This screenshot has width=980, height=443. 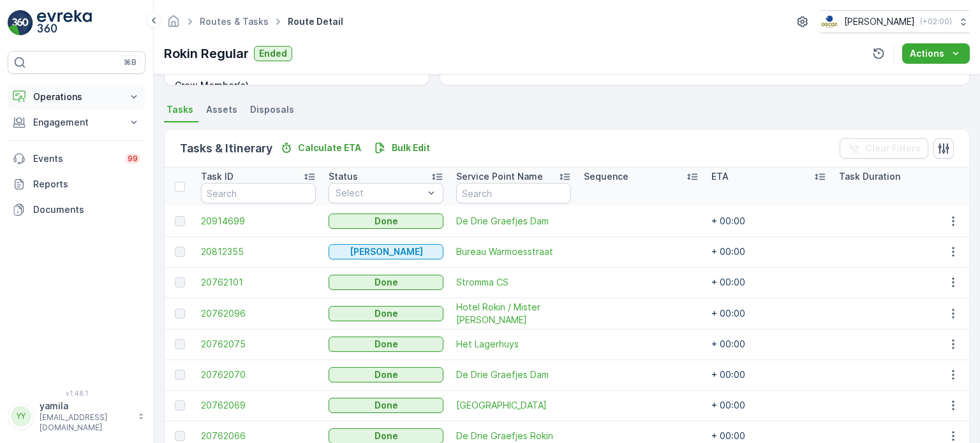 I want to click on p: Task ID, so click(x=217, y=177).